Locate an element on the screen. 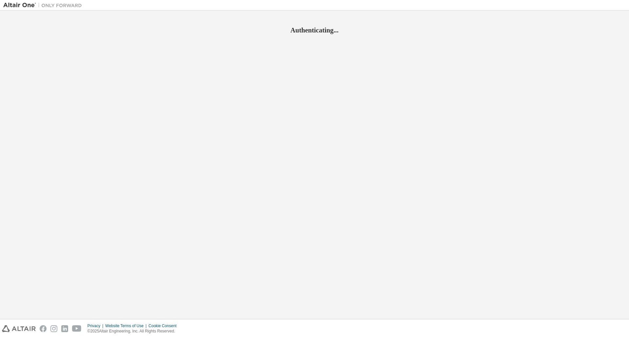 The height and width of the screenshot is (338, 629). p: © 2025 Altair Engineering, Inc. All Rights Reserved. is located at coordinates (134, 331).